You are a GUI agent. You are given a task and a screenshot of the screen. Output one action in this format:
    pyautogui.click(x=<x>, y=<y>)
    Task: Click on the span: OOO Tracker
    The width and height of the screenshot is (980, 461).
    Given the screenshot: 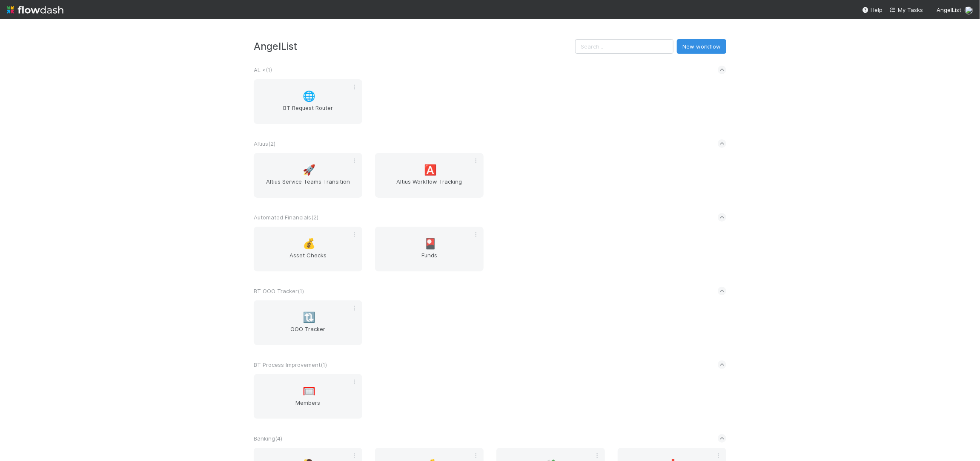 What is the action you would take?
    pyautogui.click(x=308, y=333)
    